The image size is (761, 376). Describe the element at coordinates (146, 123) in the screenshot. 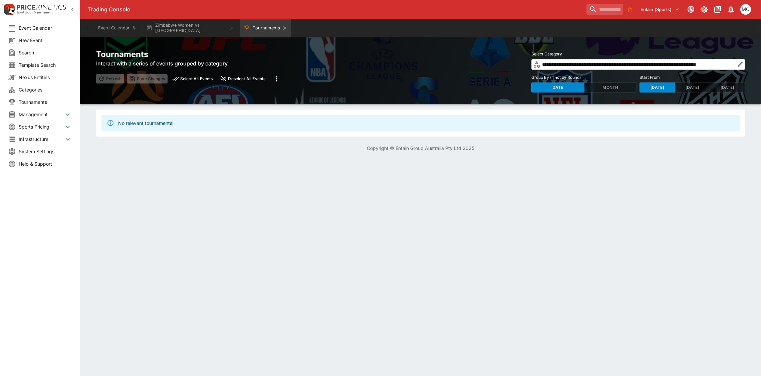

I see `div: No relevant tournaments!` at that location.